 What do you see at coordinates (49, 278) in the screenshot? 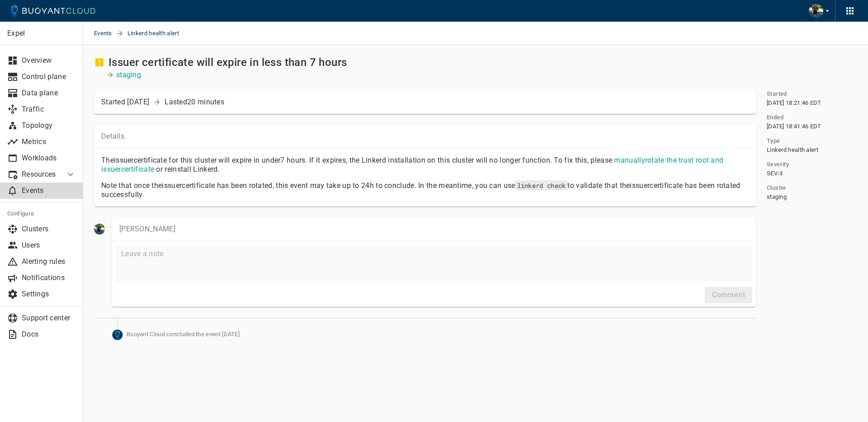
I see `p: Notifications` at bounding box center [49, 278].